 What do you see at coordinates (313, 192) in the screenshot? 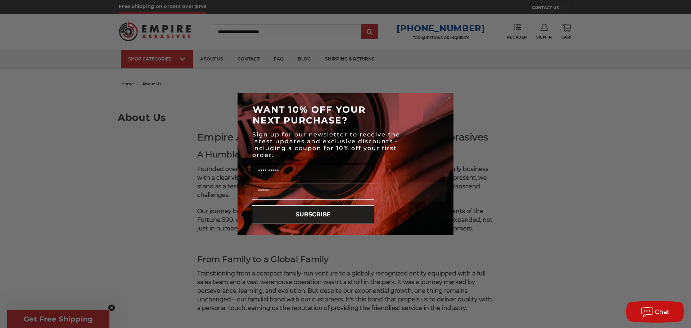
I see `input: Email` at bounding box center [313, 192].